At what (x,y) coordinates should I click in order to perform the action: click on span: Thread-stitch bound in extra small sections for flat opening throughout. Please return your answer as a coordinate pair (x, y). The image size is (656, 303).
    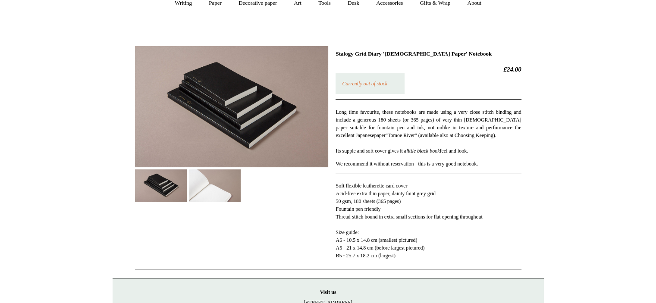
    Looking at the image, I should click on (409, 217).